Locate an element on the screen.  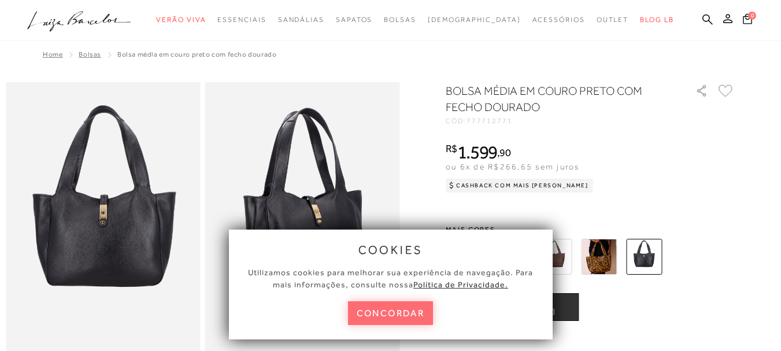
img: BOLSA MÉDIA EM COURO PRETO COM FECHO DOURADO is located at coordinates (644, 257).